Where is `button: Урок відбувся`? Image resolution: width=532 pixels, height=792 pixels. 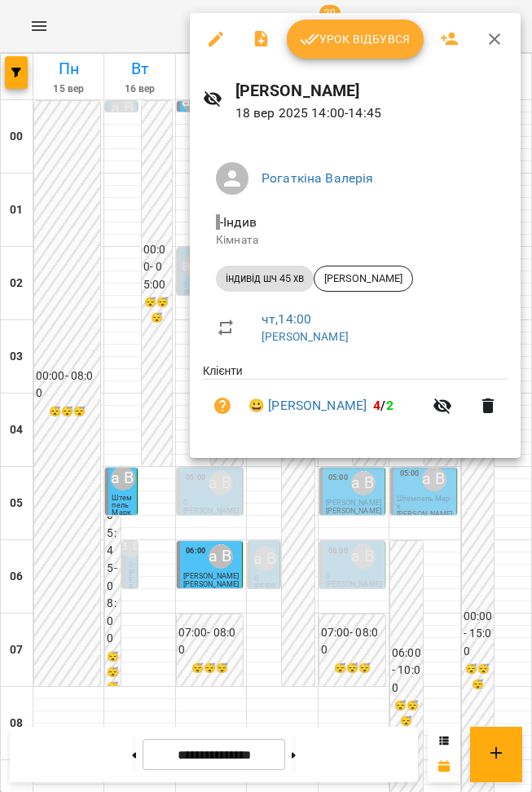
button: Урок відбувся is located at coordinates (355, 39).